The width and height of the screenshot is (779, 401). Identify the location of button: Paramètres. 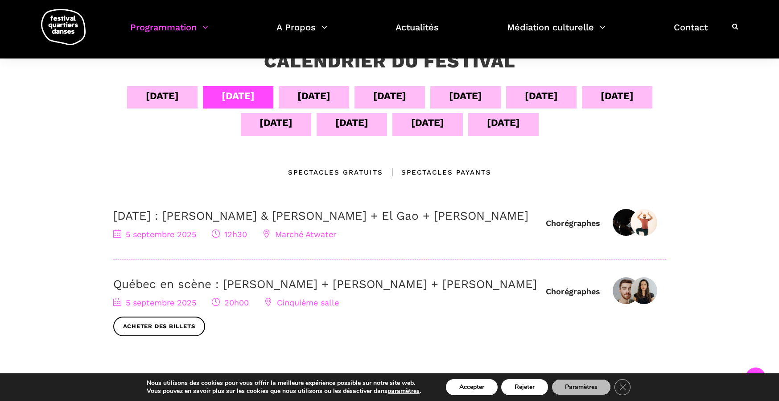
(581, 387).